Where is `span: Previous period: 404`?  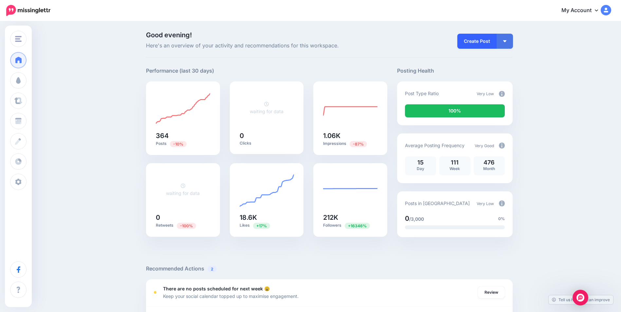 span: Previous period: 404 is located at coordinates (178, 144).